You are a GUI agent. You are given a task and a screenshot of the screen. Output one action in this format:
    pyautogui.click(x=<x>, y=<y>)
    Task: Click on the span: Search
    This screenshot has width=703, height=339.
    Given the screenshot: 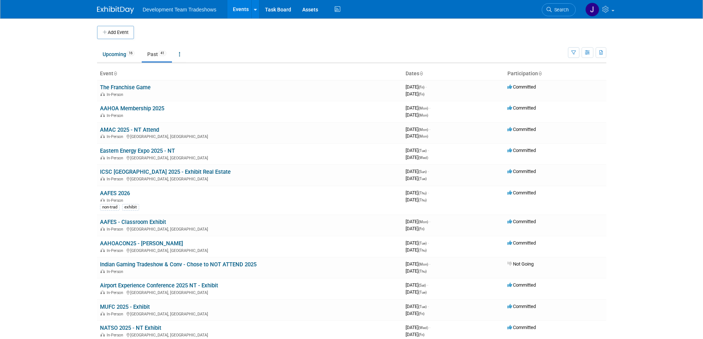 What is the action you would take?
    pyautogui.click(x=560, y=10)
    